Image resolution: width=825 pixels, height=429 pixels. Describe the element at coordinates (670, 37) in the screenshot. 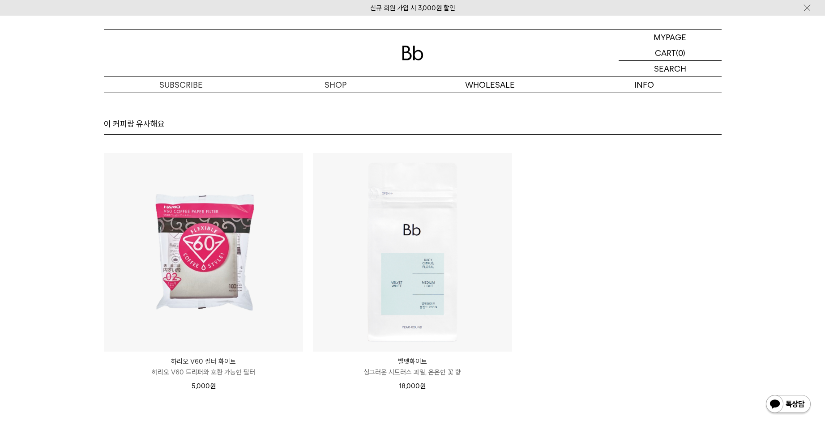

I see `a: MYPAGE` at that location.